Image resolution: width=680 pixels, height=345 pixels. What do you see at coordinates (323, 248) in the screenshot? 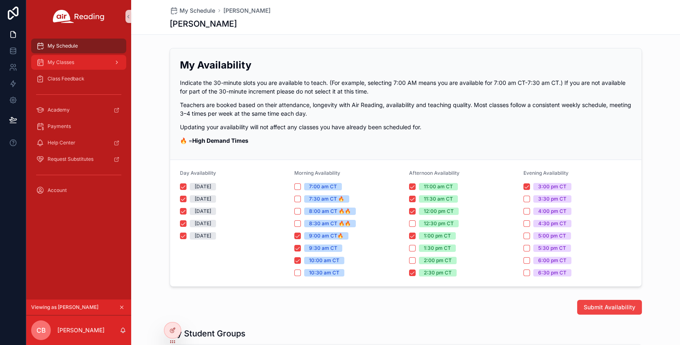
I see `div: 9:30 am CT` at bounding box center [323, 248].